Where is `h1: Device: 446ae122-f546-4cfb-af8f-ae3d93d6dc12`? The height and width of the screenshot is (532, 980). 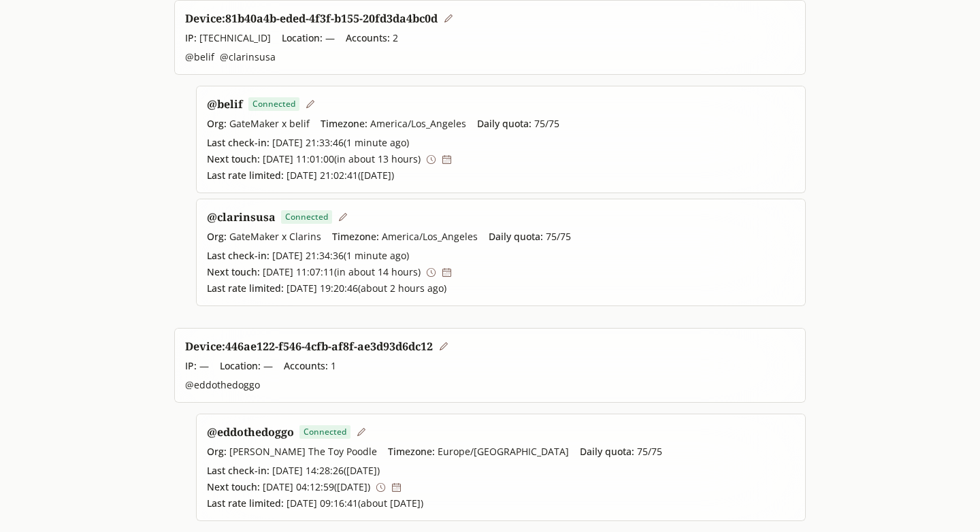
h1: Device: 446ae122-f546-4cfb-af8f-ae3d93d6dc12 is located at coordinates (309, 347).